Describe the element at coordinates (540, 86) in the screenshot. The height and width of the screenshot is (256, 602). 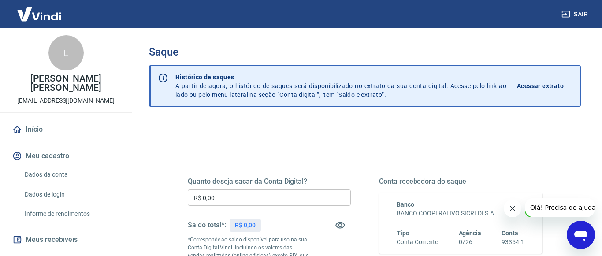
I see `p: Acessar extrato` at that location.